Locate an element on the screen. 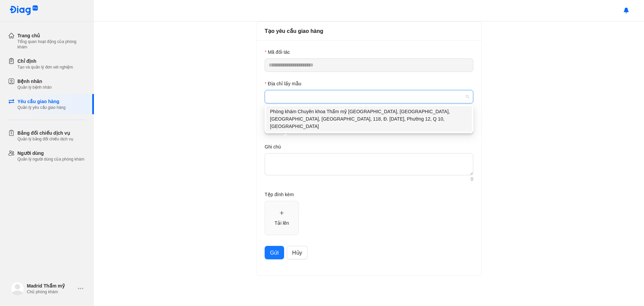  div: Quản lý yêu cầu giao hàng is located at coordinates (41, 108).